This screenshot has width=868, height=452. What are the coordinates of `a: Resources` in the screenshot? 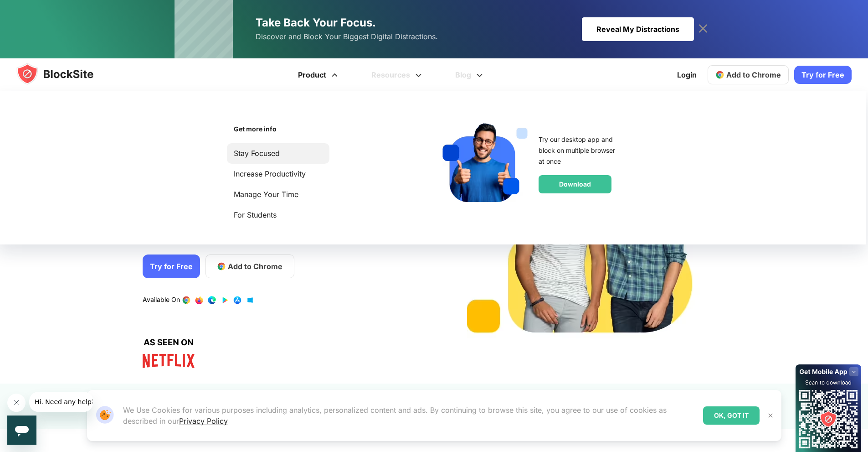 It's located at (398, 75).